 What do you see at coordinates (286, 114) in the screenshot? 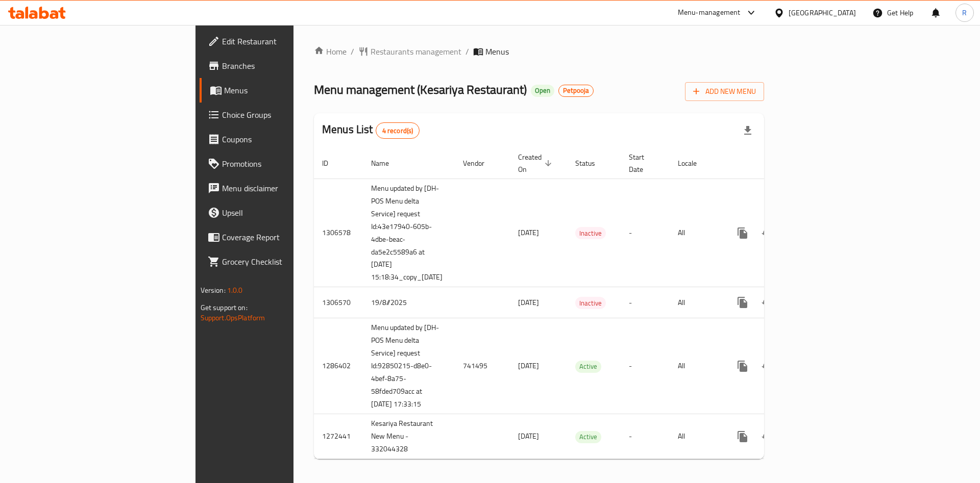
I see `span: Choice Groups` at bounding box center [286, 114].